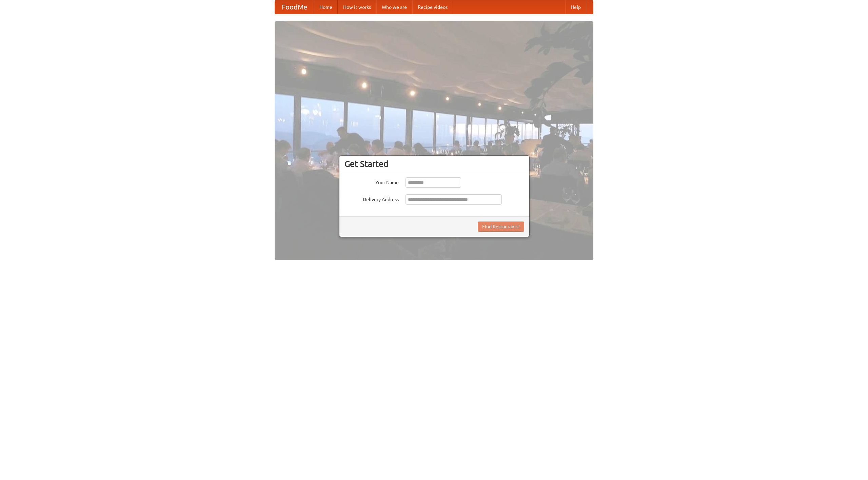  I want to click on button: Find Restaurants!, so click(501, 226).